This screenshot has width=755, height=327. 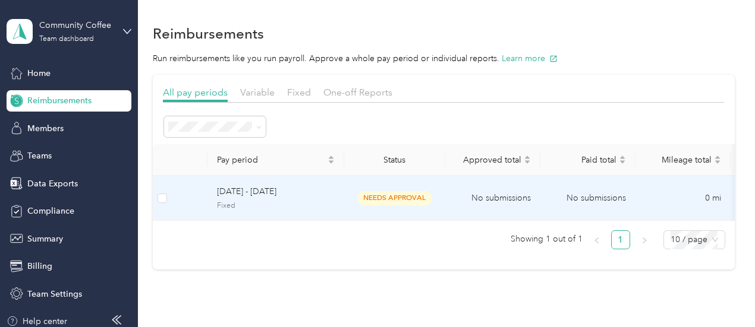 I want to click on li: 1, so click(x=620, y=240).